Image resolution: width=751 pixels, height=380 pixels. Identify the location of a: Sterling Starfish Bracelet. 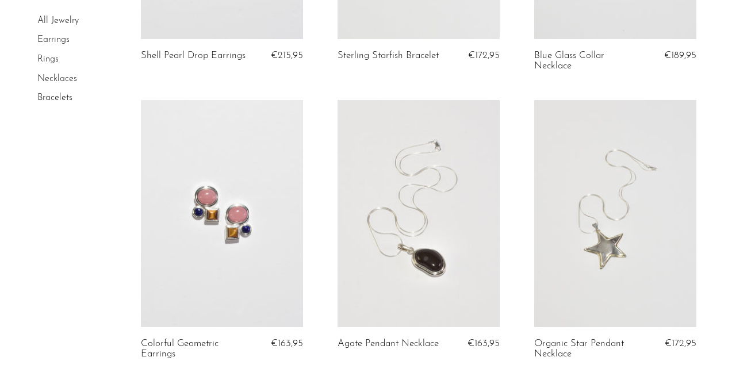
(388, 56).